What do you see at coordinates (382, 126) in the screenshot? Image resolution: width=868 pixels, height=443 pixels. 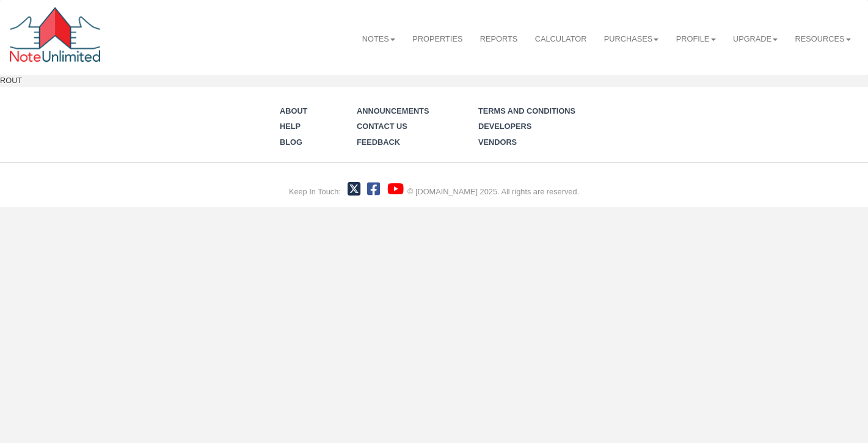 I see `a: Contact Us` at bounding box center [382, 126].